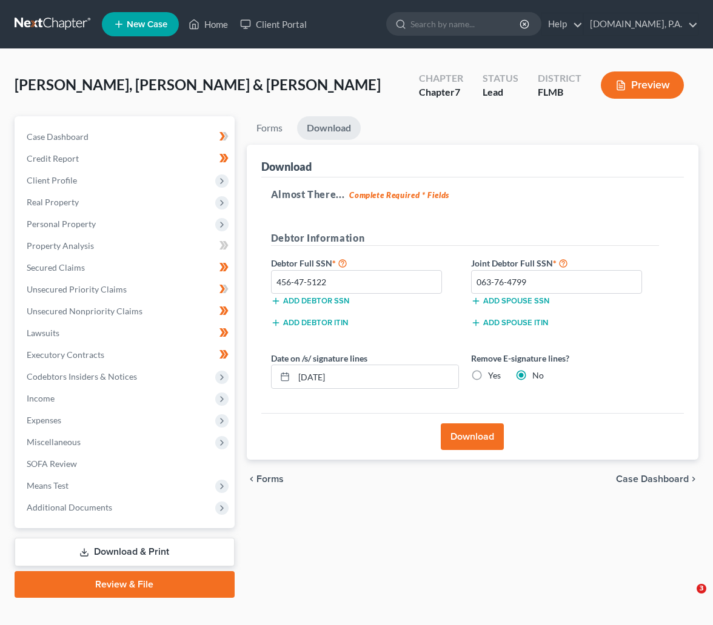 The image size is (713, 625). I want to click on a: SOFA Review, so click(125, 464).